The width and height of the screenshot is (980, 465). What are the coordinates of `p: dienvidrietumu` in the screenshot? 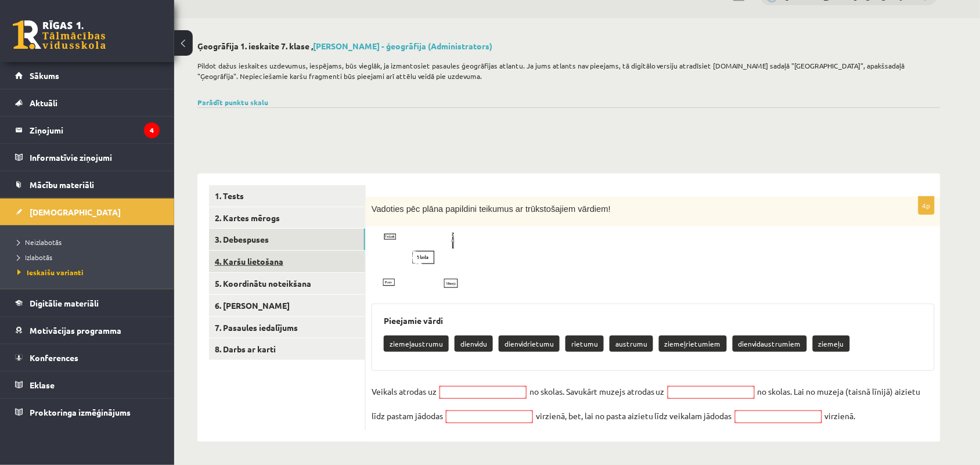 It's located at (529, 343).